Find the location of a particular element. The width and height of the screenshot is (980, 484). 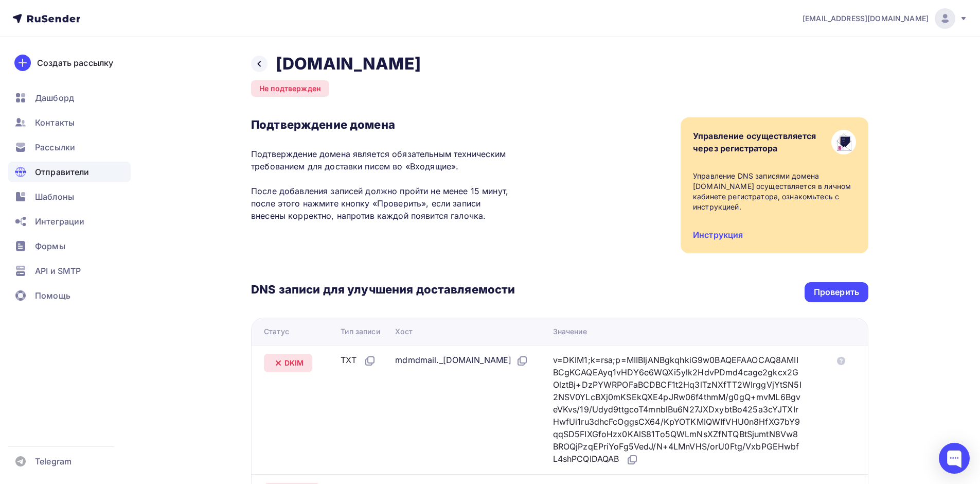

span: Интеграции is located at coordinates (60, 222).